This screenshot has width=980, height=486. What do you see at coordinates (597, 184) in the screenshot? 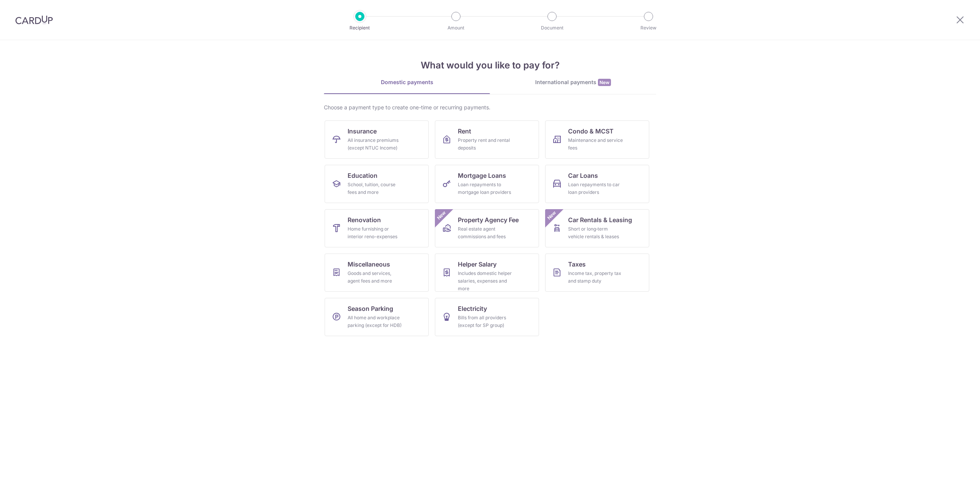
I see `a: Car LoansLoan repayments to car loan providers` at bounding box center [597, 184].